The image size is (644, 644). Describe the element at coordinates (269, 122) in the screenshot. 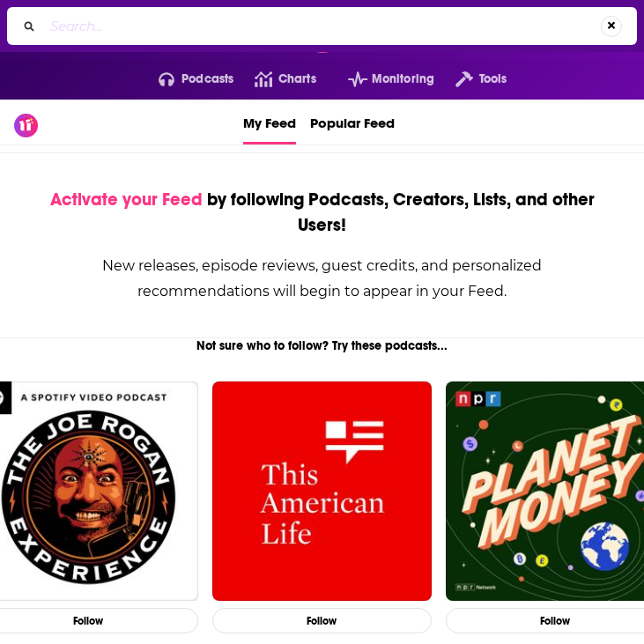

I see `span: My Feed` at that location.